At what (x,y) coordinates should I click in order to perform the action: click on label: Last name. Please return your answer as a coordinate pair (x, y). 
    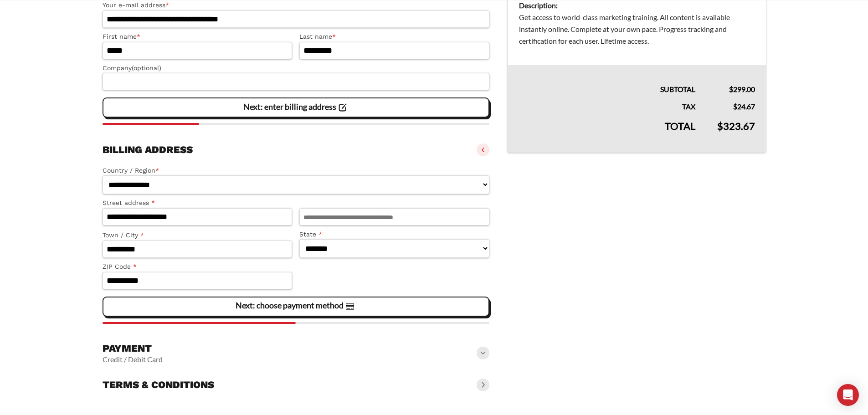
    Looking at the image, I should click on (394, 37).